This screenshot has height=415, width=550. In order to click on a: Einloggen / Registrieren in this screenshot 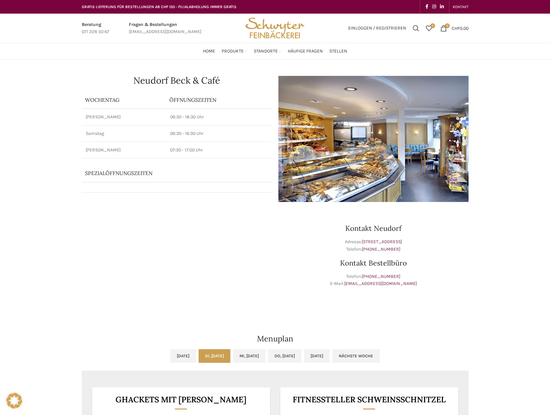, I will do `click(377, 28)`.